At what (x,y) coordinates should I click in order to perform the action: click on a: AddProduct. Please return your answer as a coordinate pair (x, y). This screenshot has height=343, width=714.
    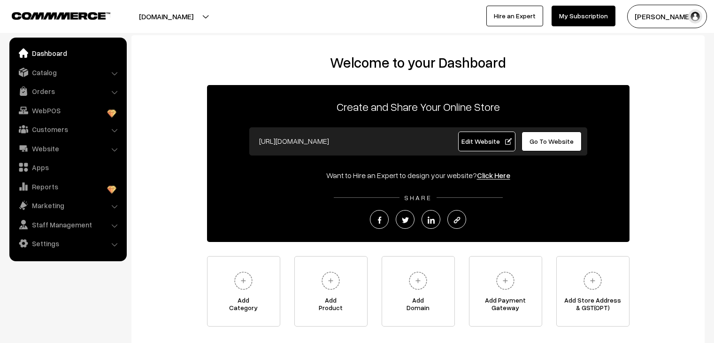
    Looking at the image, I should click on (331, 291).